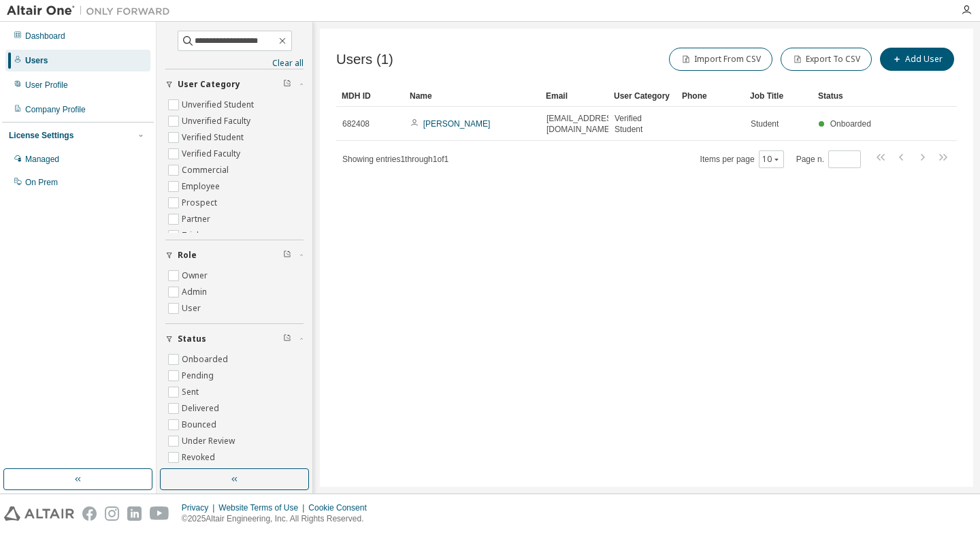  I want to click on label: Unverified Student, so click(219, 105).